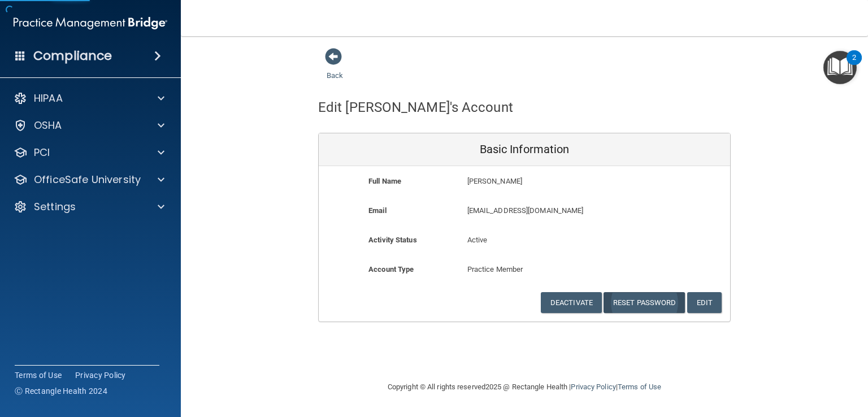 The height and width of the screenshot is (417, 868). I want to click on p: Active, so click(524, 240).